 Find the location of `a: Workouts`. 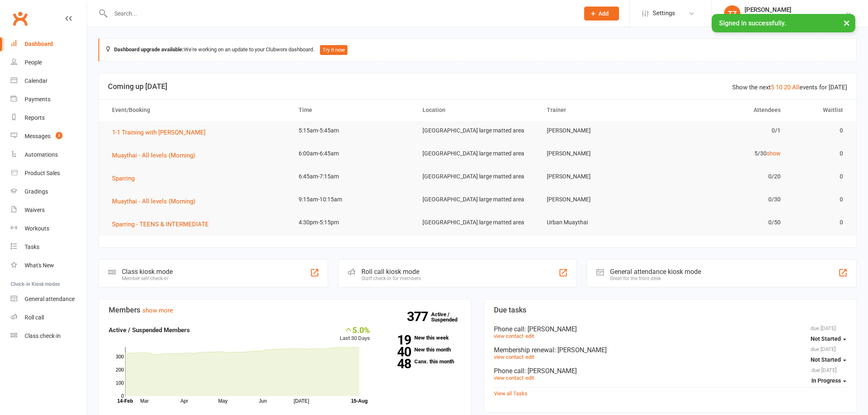

a: Workouts is located at coordinates (49, 229).